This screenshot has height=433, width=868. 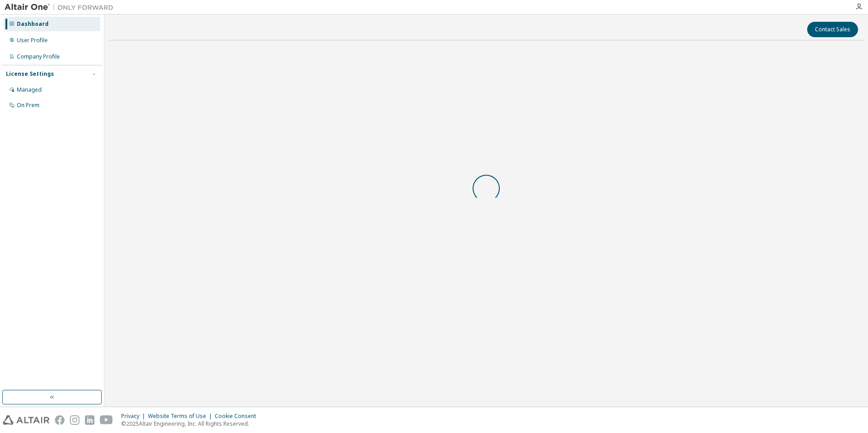 What do you see at coordinates (61, 7) in the screenshot?
I see `img: Altair One` at bounding box center [61, 7].